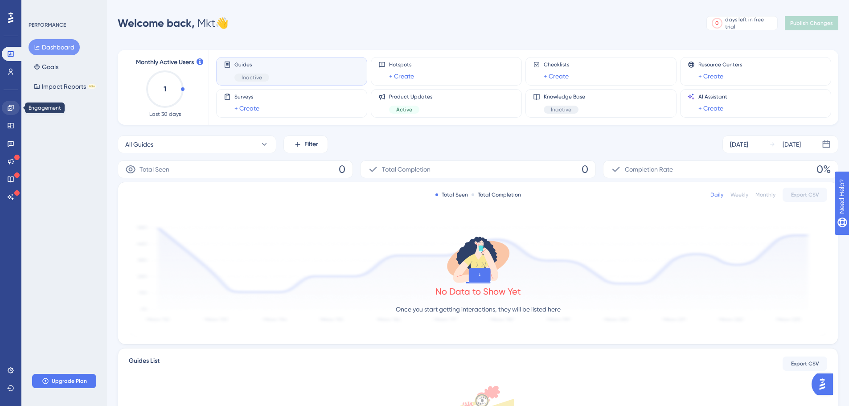 The height and width of the screenshot is (406, 849). What do you see at coordinates (139, 144) in the screenshot?
I see `span: All Guides` at bounding box center [139, 144].